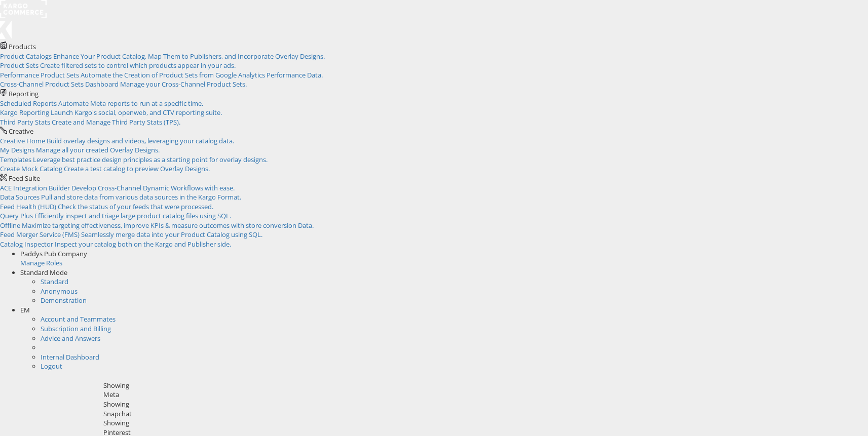  I want to click on span: Maximize targeting effectiveness, improve KPIs & measure outcomes with store conversion Data., so click(168, 225).